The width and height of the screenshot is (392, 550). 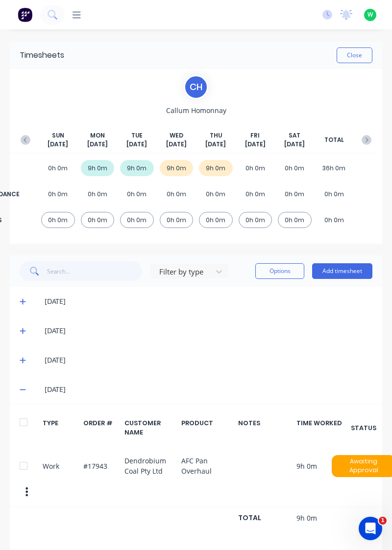 What do you see at coordinates (264, 428) in the screenshot?
I see `div: NOTES` at bounding box center [264, 428].